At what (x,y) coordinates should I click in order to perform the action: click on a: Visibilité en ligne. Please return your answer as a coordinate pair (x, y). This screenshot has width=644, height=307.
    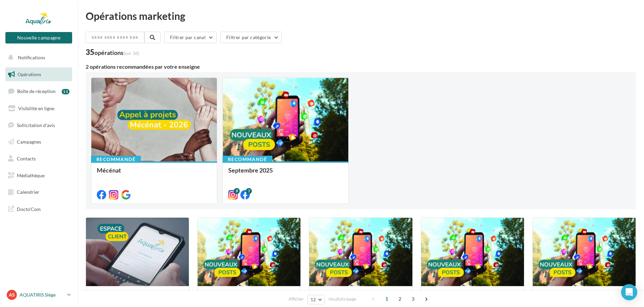
    Looking at the image, I should click on (39, 109).